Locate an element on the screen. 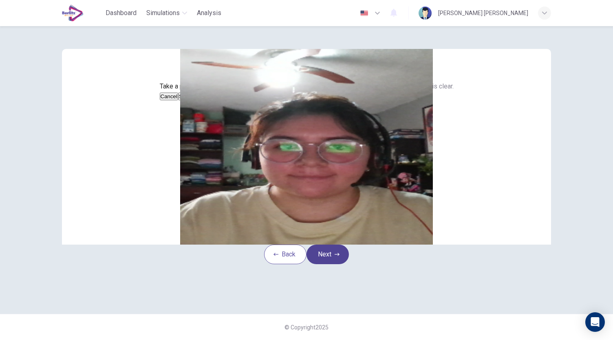 The height and width of the screenshot is (340, 613). button: Dashboard is located at coordinates (121, 13).